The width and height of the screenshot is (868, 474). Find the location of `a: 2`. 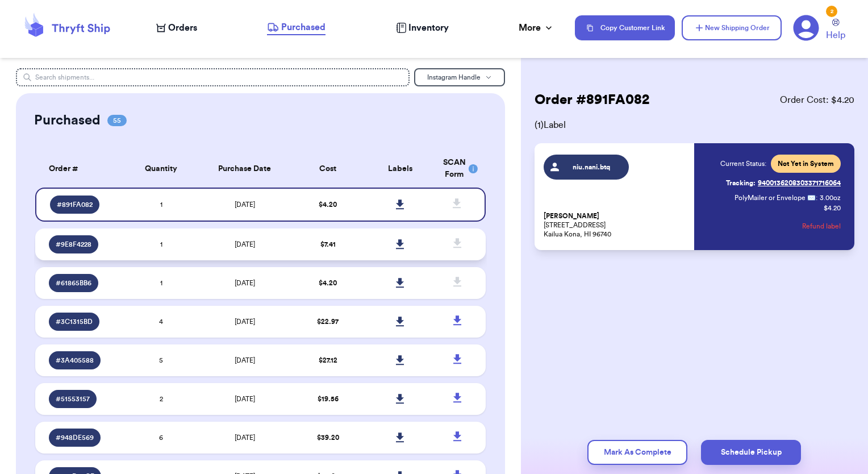

a: 2 is located at coordinates (806, 28).